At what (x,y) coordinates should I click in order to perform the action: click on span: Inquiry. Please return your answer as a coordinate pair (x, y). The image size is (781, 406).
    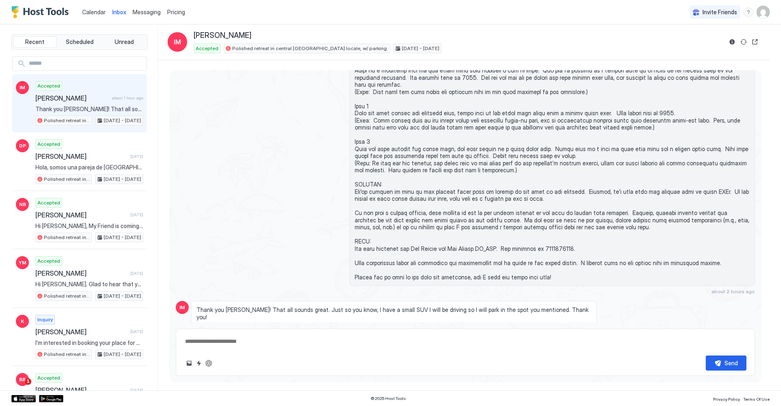
    Looking at the image, I should click on (45, 319).